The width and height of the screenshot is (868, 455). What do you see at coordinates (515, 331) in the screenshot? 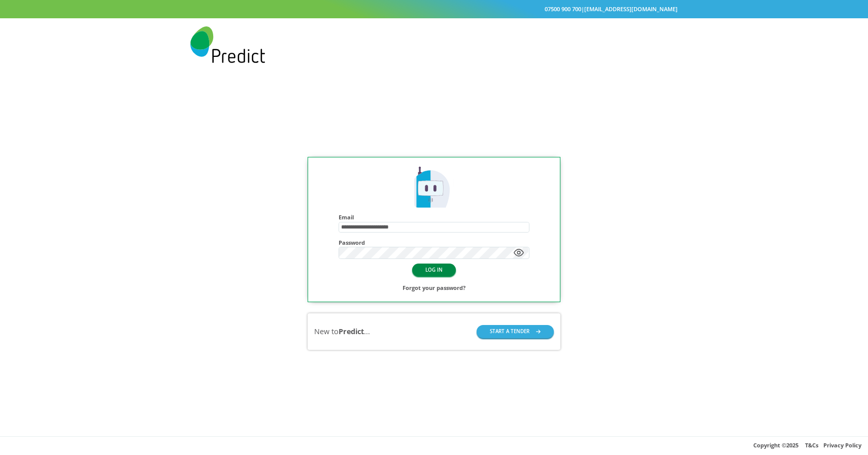
I see `button: START A TENDER` at bounding box center [515, 331].